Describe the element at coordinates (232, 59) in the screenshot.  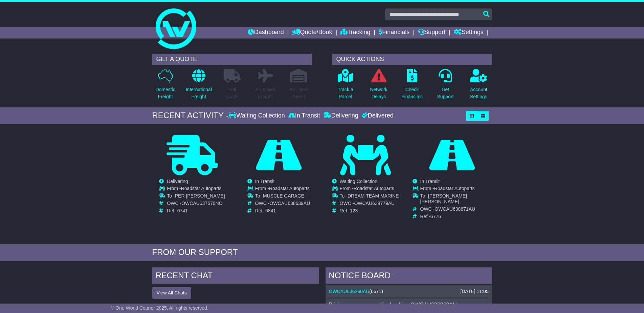
I see `div: GET A QUOTE` at that location.